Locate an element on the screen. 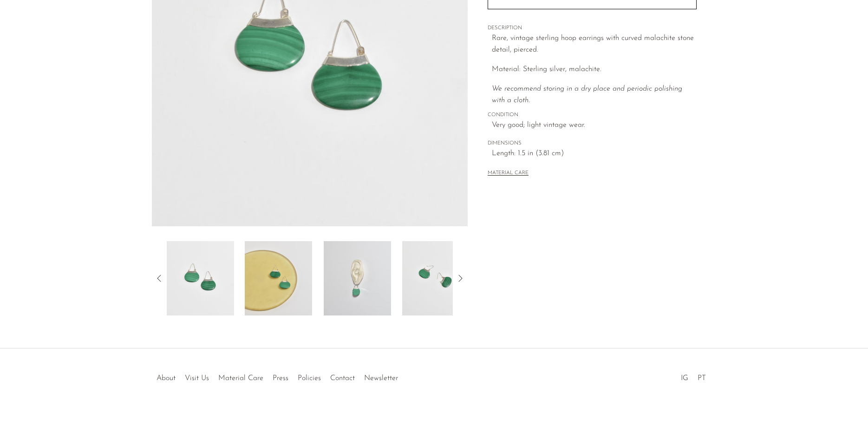 This screenshot has width=868, height=440. span: CONDITION is located at coordinates (592, 116).